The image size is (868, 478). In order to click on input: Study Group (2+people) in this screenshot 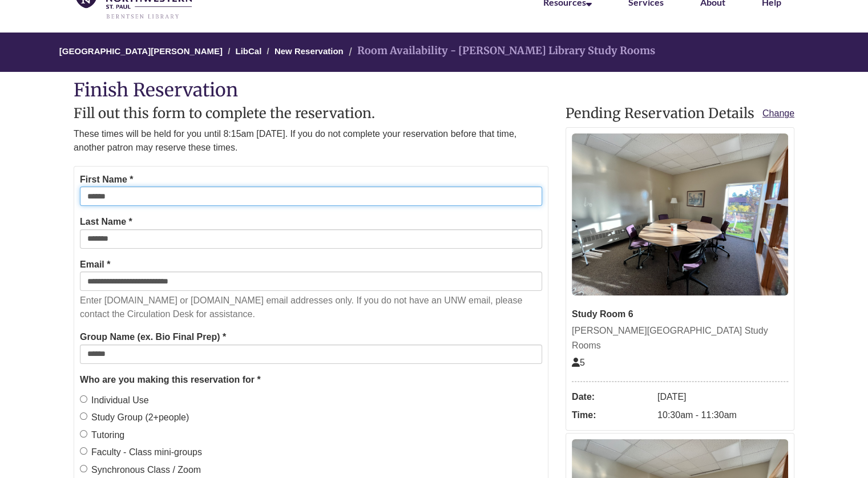, I will do `click(83, 416)`.